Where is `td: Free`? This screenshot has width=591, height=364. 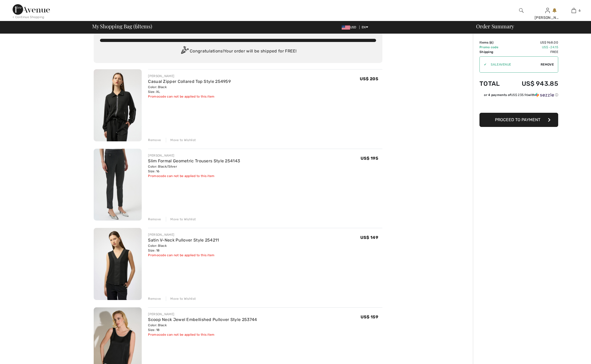
td: Free is located at coordinates (533, 52).